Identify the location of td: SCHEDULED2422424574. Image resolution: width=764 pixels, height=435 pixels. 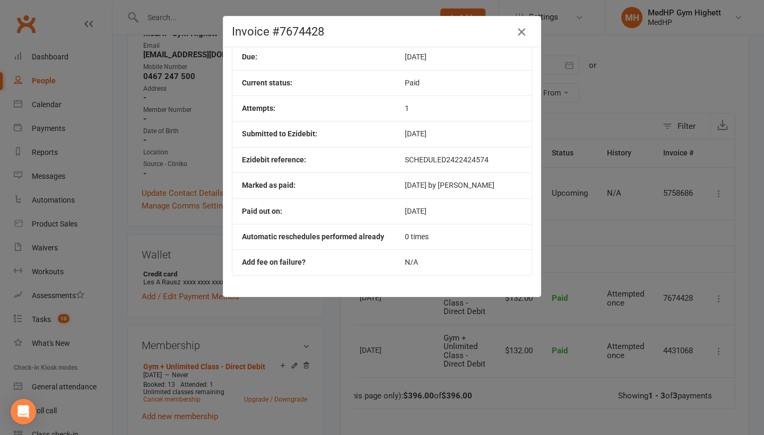
(463, 160).